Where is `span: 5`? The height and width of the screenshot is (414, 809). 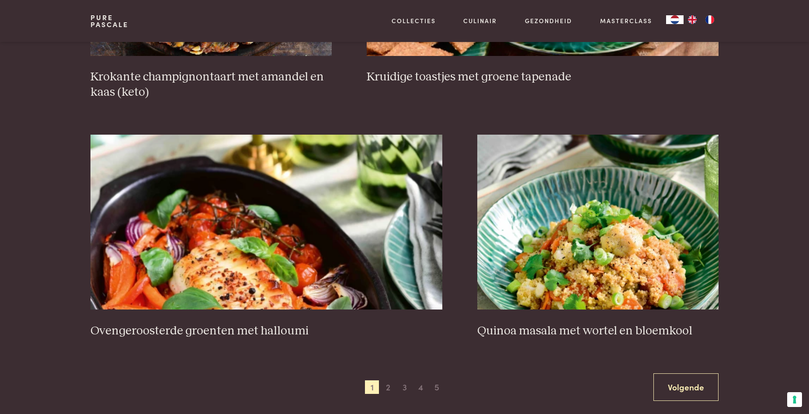
span: 5 is located at coordinates (437, 387).